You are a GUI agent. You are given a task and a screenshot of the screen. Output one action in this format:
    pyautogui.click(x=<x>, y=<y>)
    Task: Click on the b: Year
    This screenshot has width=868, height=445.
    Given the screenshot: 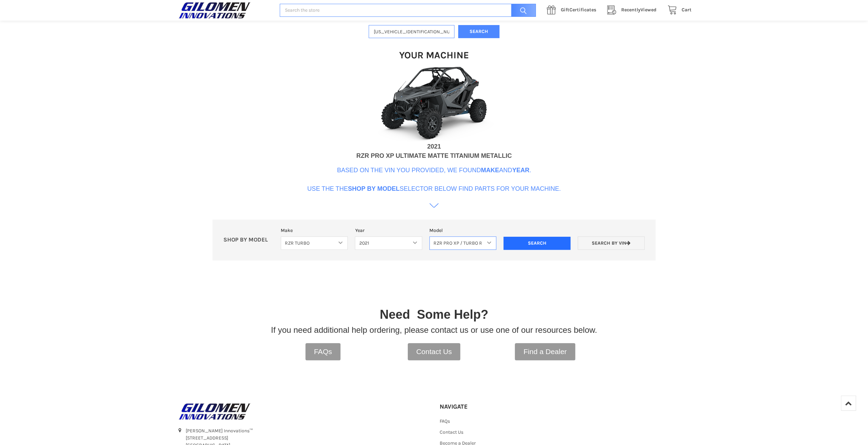 What is the action you would take?
    pyautogui.click(x=521, y=170)
    